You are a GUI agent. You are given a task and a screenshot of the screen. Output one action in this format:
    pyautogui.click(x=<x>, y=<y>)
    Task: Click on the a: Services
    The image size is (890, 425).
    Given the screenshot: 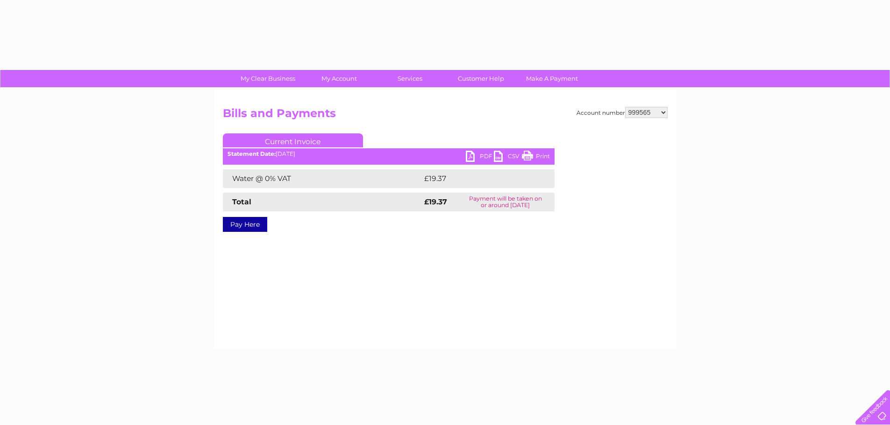 What is the action you would take?
    pyautogui.click(x=410, y=78)
    